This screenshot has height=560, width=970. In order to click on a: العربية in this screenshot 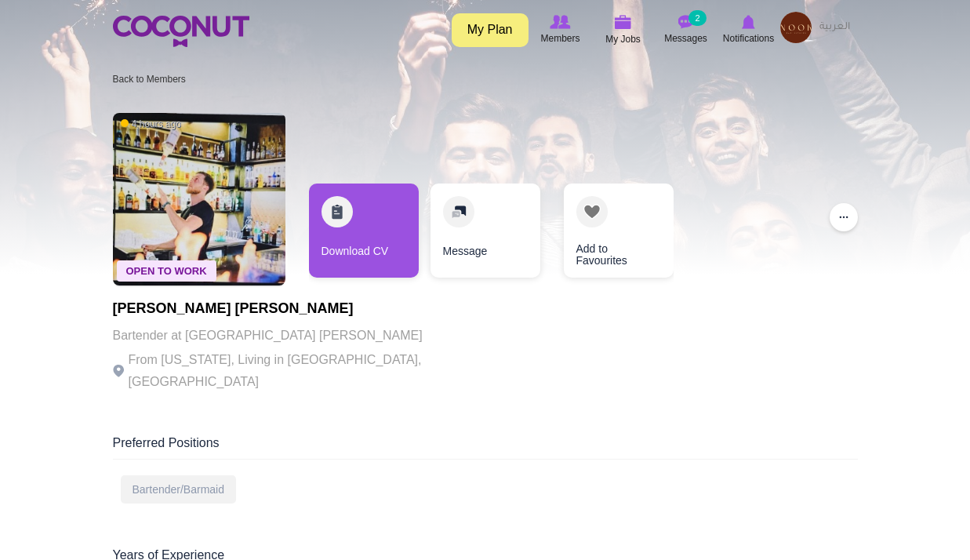, I will do `click(835, 27)`.